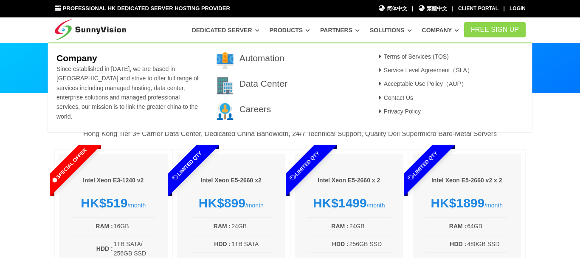 The image size is (580, 258). What do you see at coordinates (488, 226) in the screenshot?
I see `td: 64GB` at bounding box center [488, 226].